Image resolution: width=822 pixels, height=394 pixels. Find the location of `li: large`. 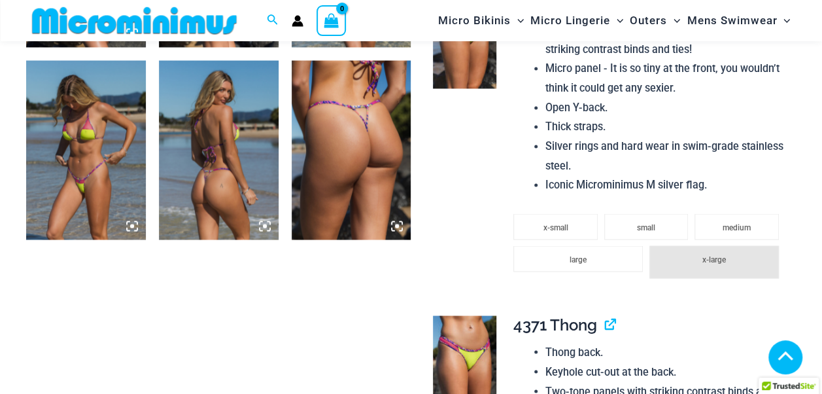

li: large is located at coordinates (578, 258).